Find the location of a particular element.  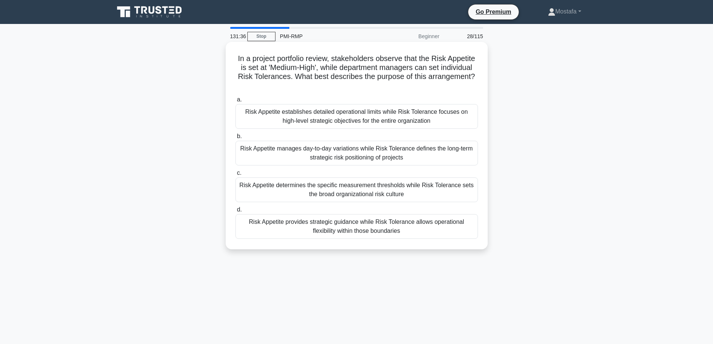

div: Beginner is located at coordinates (411, 36).